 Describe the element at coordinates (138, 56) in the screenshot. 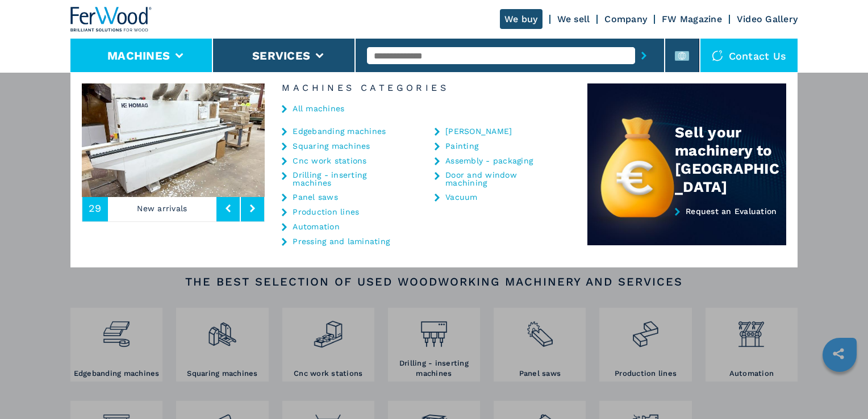

I see `button: Machines` at that location.